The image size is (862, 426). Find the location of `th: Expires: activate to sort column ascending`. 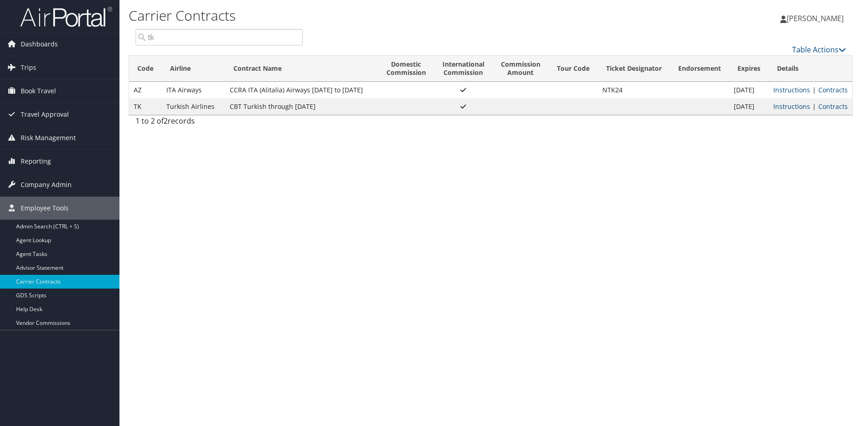

th: Expires: activate to sort column ascending is located at coordinates (749, 68).